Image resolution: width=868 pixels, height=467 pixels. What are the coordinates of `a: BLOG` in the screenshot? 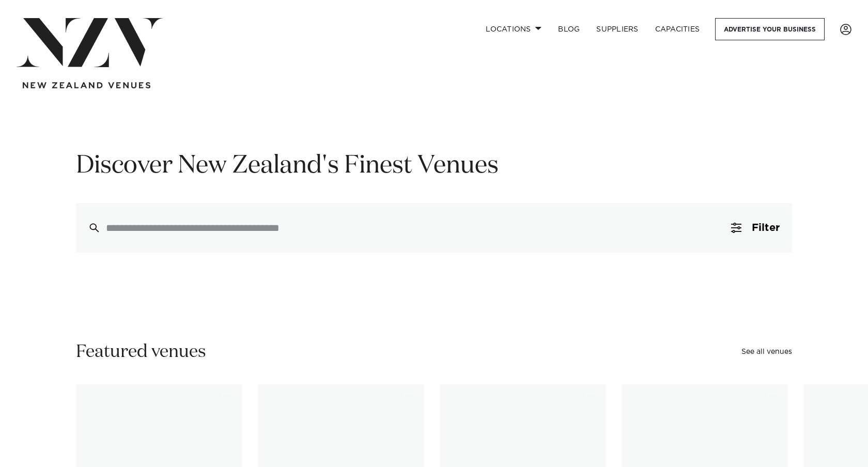 It's located at (569, 29).